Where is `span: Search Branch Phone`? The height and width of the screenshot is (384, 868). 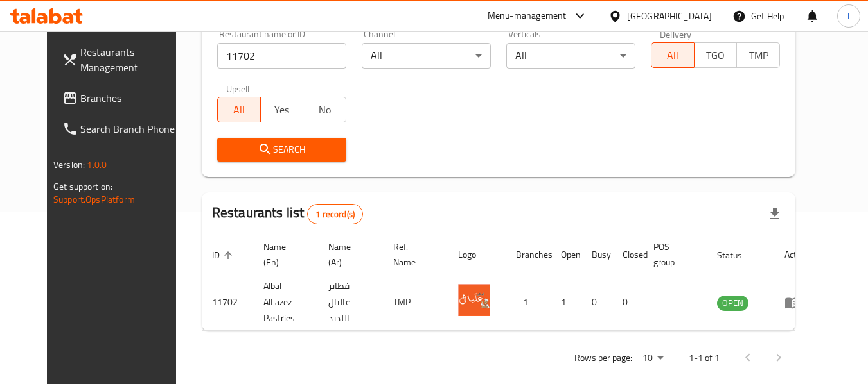 span: Search Branch Phone is located at coordinates (131, 129).